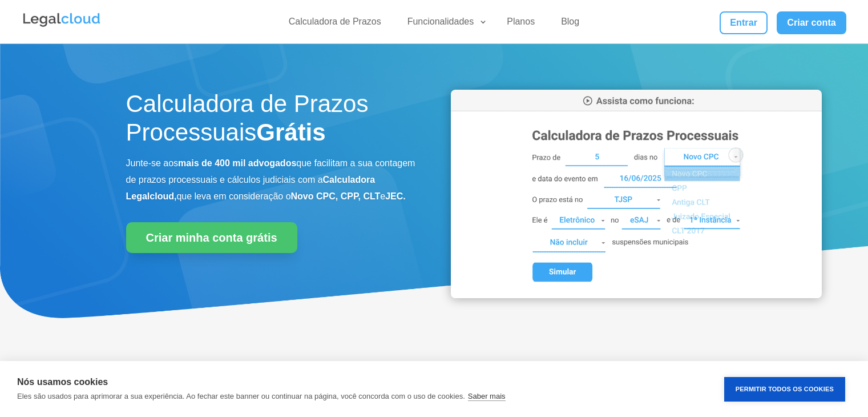 Image resolution: width=868 pixels, height=417 pixels. I want to click on a: Criar conta, so click(811, 23).